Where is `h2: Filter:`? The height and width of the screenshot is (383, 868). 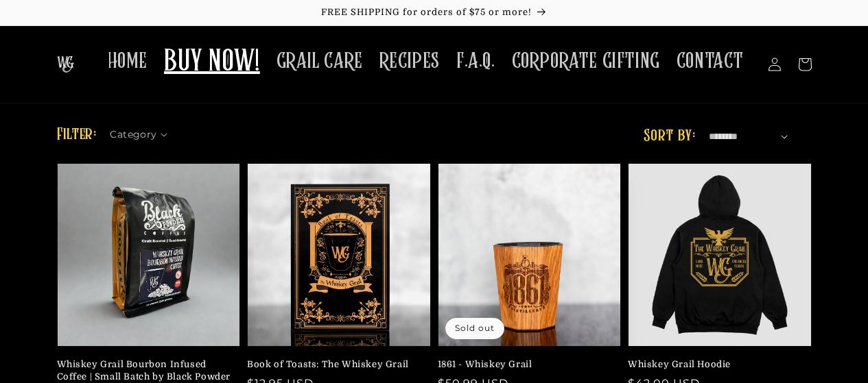
h2: Filter: is located at coordinates (77, 135).